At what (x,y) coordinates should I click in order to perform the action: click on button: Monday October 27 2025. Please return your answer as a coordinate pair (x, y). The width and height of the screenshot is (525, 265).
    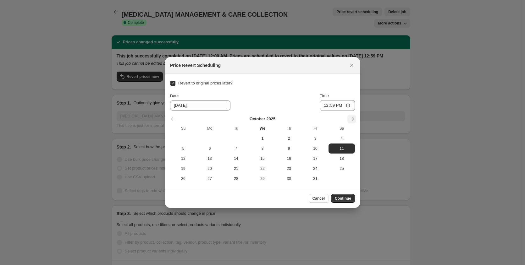
    Looking at the image, I should click on (209, 179).